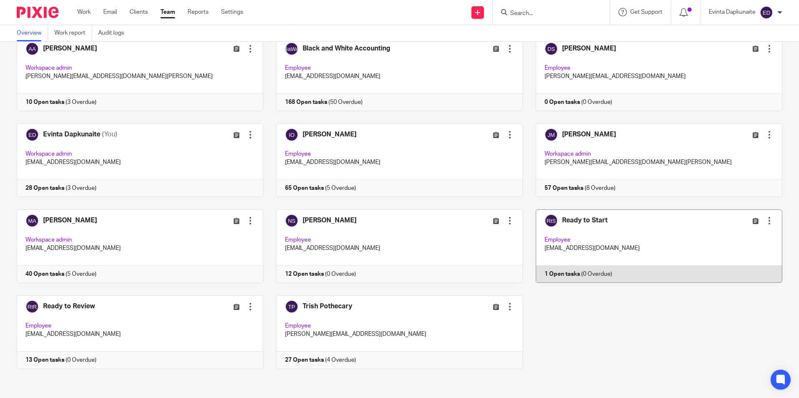 The image size is (799, 398). Describe the element at coordinates (732, 12) in the screenshot. I see `p: Evinta Dapkunaite` at that location.